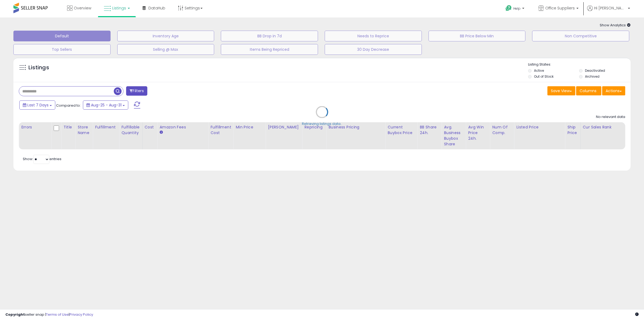 The image size is (644, 320). What do you see at coordinates (515, 9) in the screenshot?
I see `a: Help` at bounding box center [515, 9].